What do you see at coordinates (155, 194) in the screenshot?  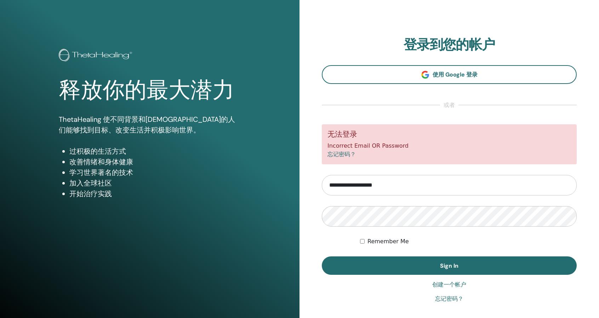 I see `li: 开始治疗实践` at bounding box center [155, 194].